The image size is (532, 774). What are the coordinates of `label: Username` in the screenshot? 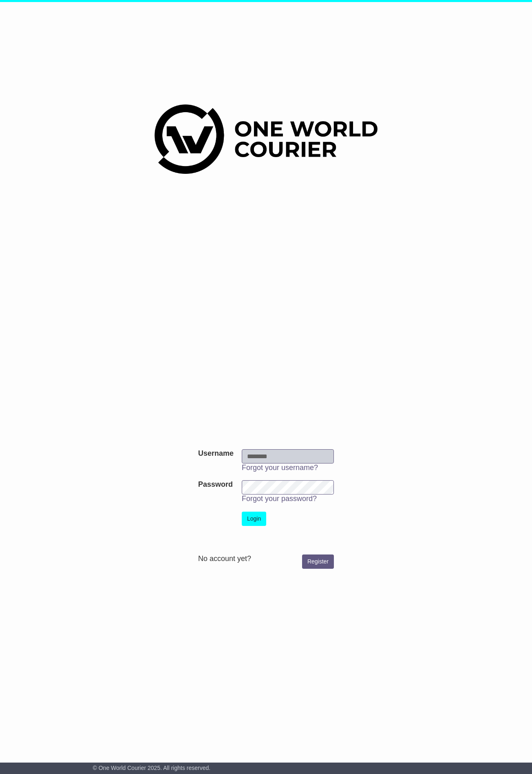 It's located at (216, 454).